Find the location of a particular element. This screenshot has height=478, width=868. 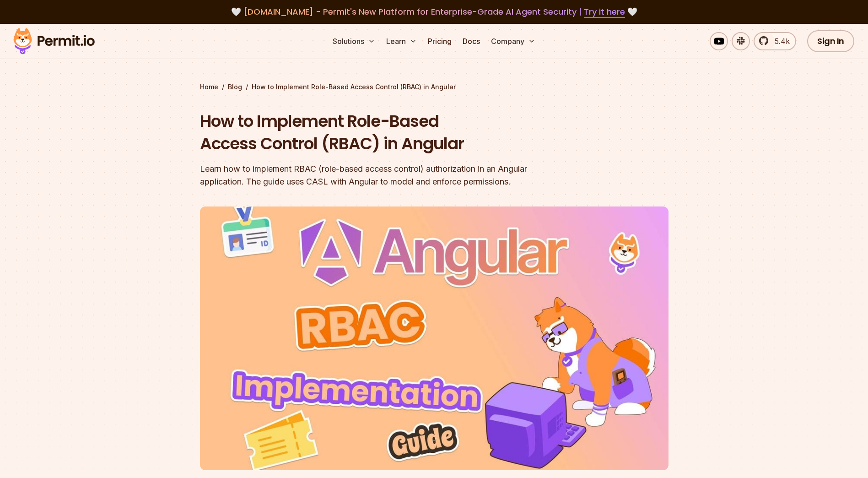

a: Blog is located at coordinates (235, 87).